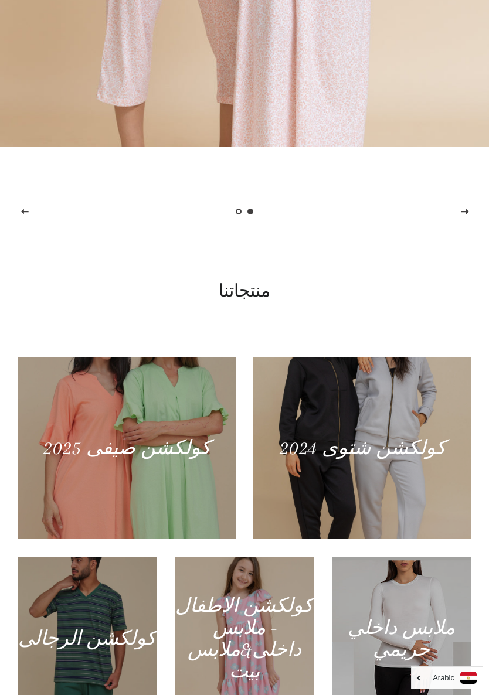 Image resolution: width=489 pixels, height=695 pixels. What do you see at coordinates (465, 212) in the screenshot?
I see `button: الصفحه التالية` at bounding box center [465, 212].